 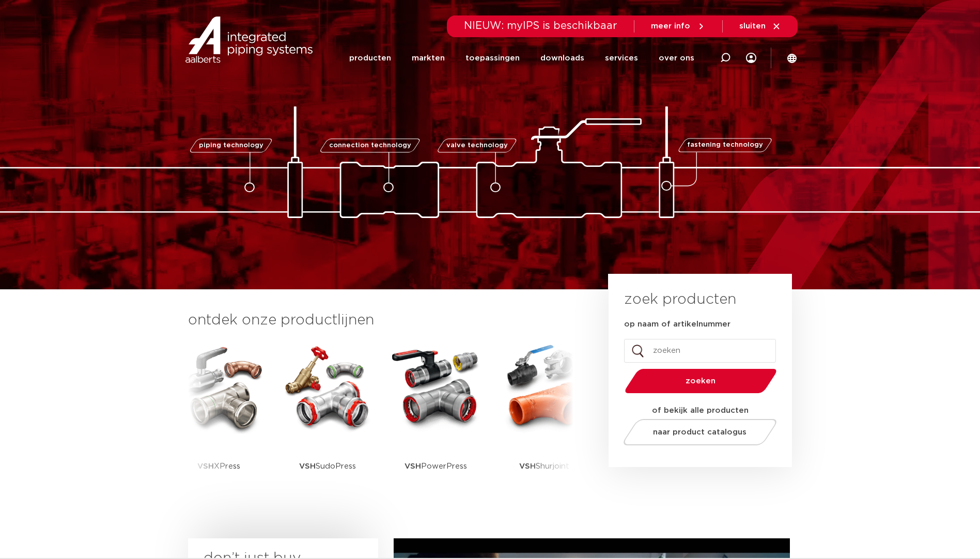 What do you see at coordinates (540, 26) in the screenshot?
I see `span: NIEUW: myIPS is beschikbaar` at bounding box center [540, 26].